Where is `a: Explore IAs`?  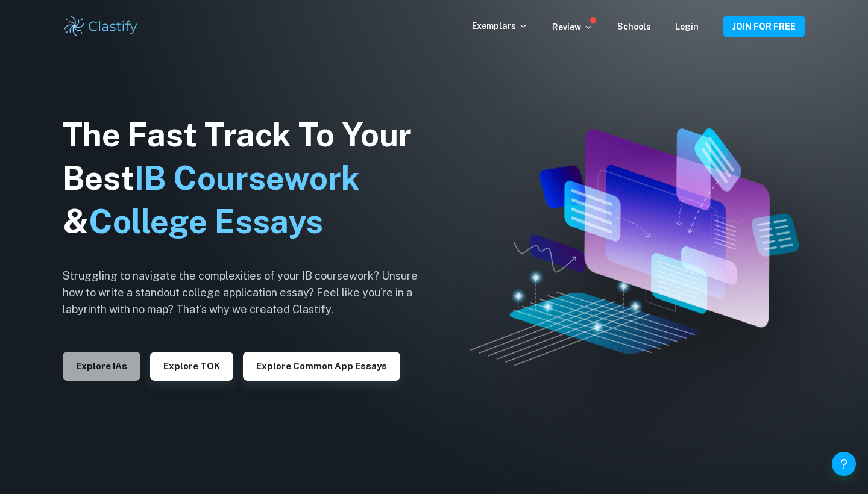
a: Explore IAs is located at coordinates (101, 365).